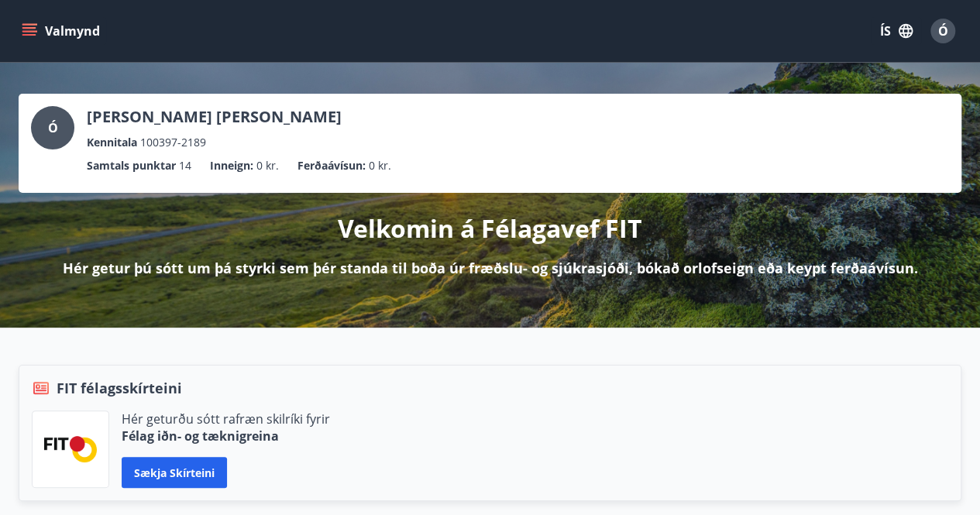 Image resolution: width=980 pixels, height=515 pixels. Describe the element at coordinates (331, 166) in the screenshot. I see `p: Ferðaávísun :` at that location.